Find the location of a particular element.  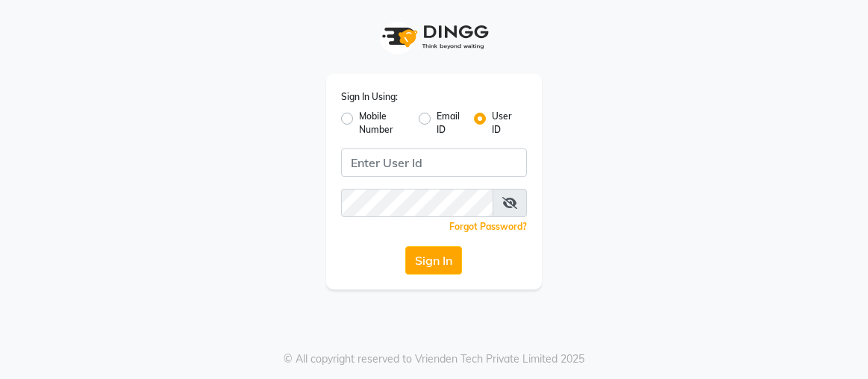

button: Sign In is located at coordinates (434, 261).